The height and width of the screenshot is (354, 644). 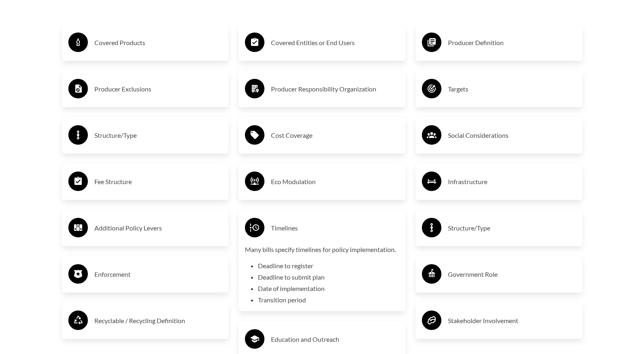 I want to click on li: Transition period, so click(x=329, y=300).